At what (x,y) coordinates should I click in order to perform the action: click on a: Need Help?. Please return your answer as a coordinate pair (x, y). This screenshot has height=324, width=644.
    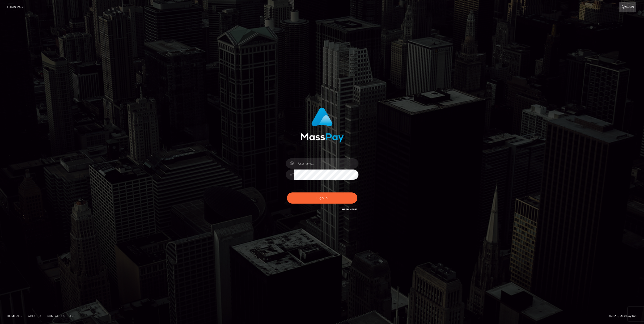
    Looking at the image, I should click on (350, 209).